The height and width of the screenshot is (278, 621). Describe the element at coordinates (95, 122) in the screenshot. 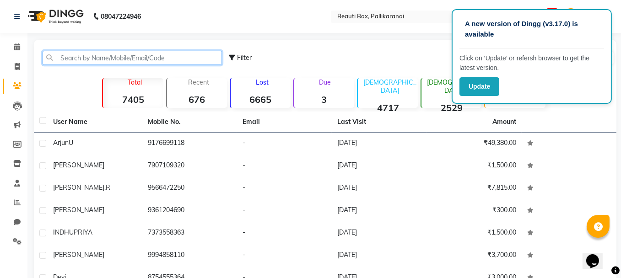

I see `th: User Name` at that location.